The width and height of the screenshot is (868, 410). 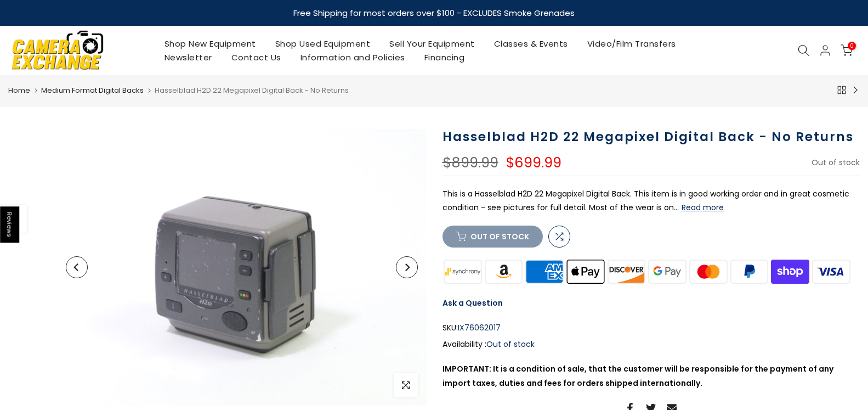 I want to click on a: Home, so click(x=19, y=90).